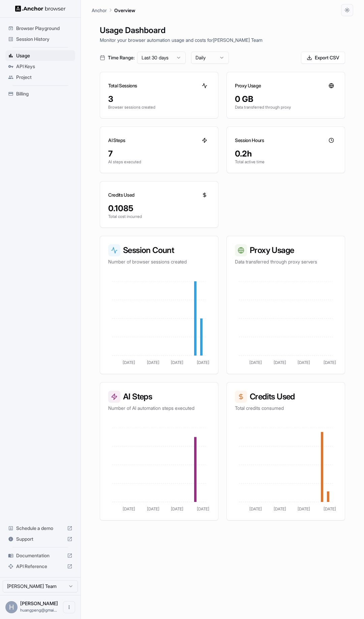  What do you see at coordinates (44, 39) in the screenshot?
I see `span: Session History` at bounding box center [44, 39].